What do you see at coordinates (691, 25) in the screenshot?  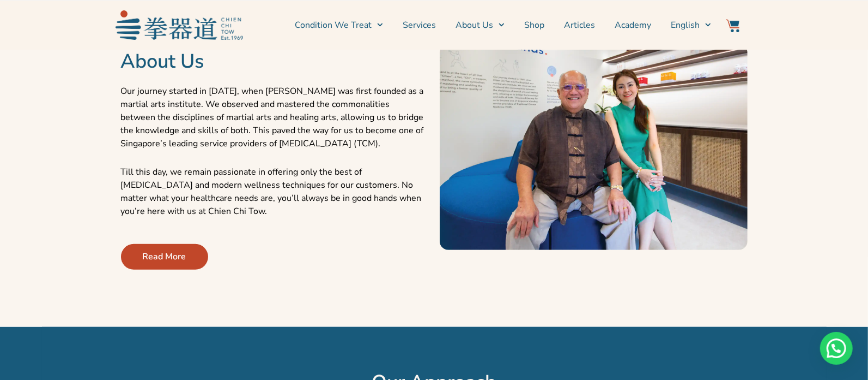 I see `a: English` at bounding box center [691, 25].